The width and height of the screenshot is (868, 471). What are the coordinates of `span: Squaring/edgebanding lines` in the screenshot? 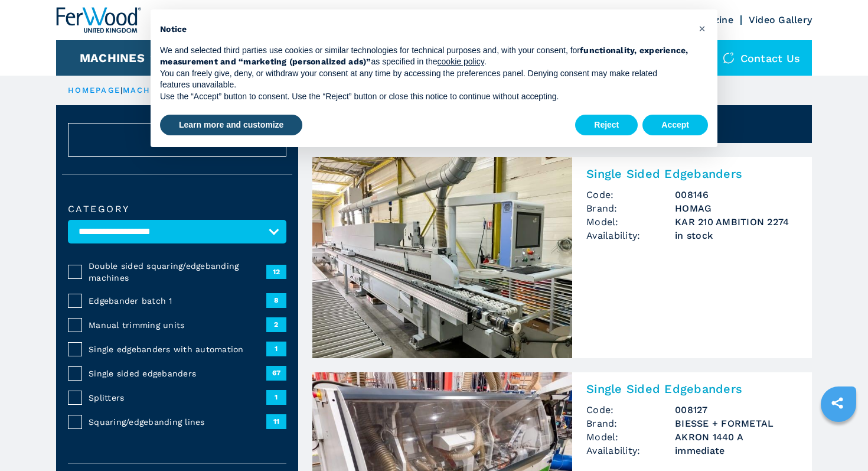 It's located at (177, 422).